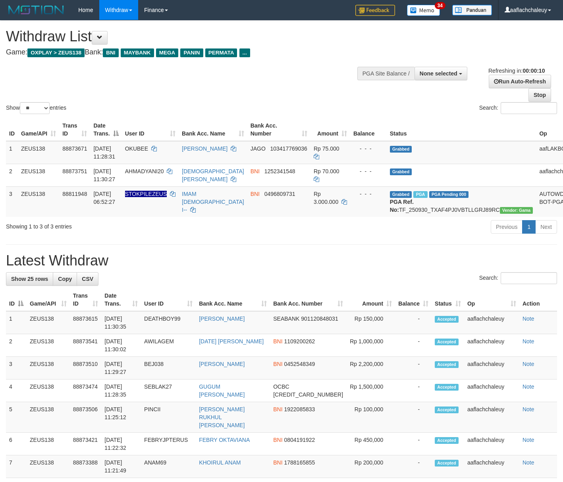  I want to click on span: Rp 70.000, so click(327, 171).